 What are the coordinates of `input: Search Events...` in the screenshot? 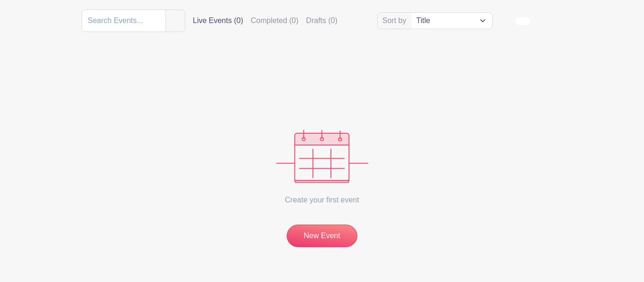 It's located at (123, 21).